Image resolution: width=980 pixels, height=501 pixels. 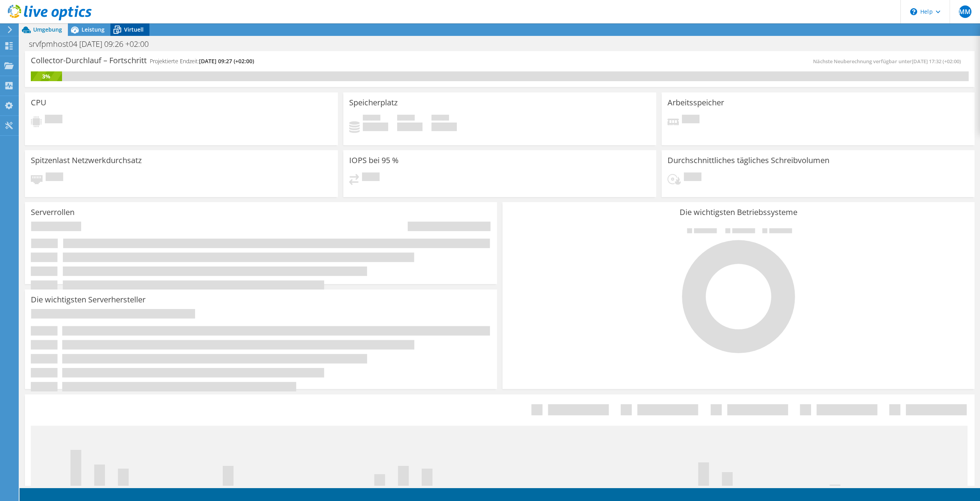 What do you see at coordinates (53, 212) in the screenshot?
I see `h3: Serverrollen` at bounding box center [53, 212].